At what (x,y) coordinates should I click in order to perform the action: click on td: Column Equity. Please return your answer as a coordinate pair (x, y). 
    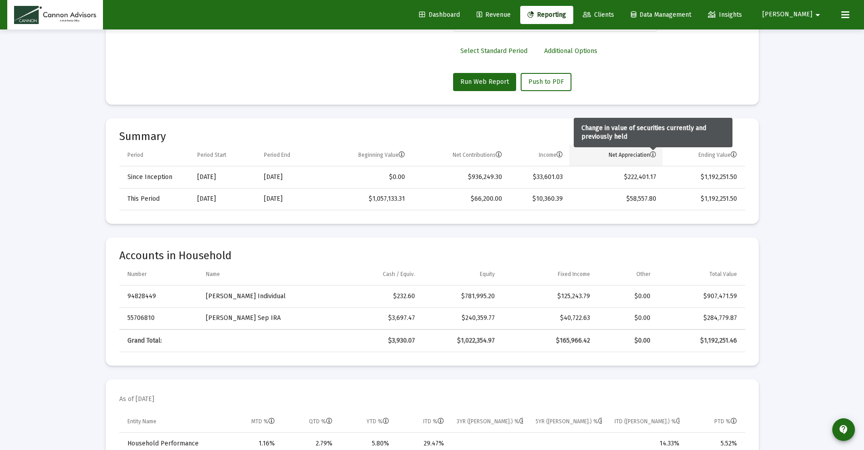
    Looking at the image, I should click on (461, 275).